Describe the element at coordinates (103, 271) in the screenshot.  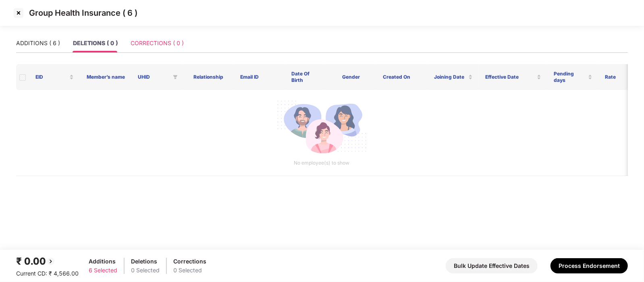
I see `div: 6 Selected` at that location.